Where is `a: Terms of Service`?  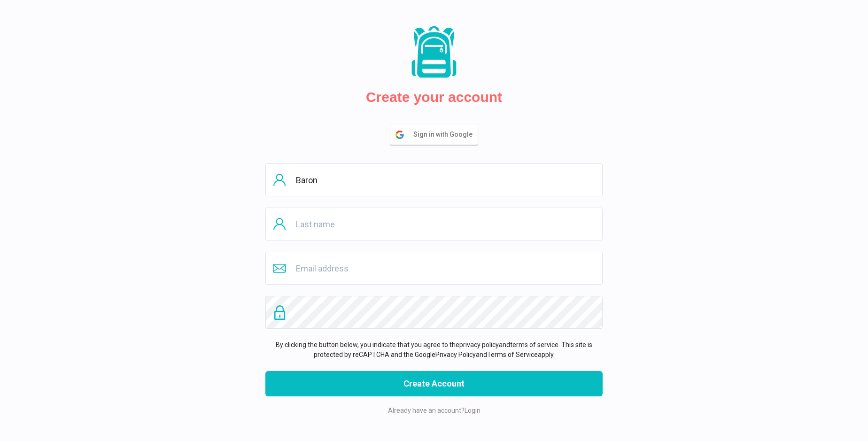
a: Terms of Service is located at coordinates (512, 354).